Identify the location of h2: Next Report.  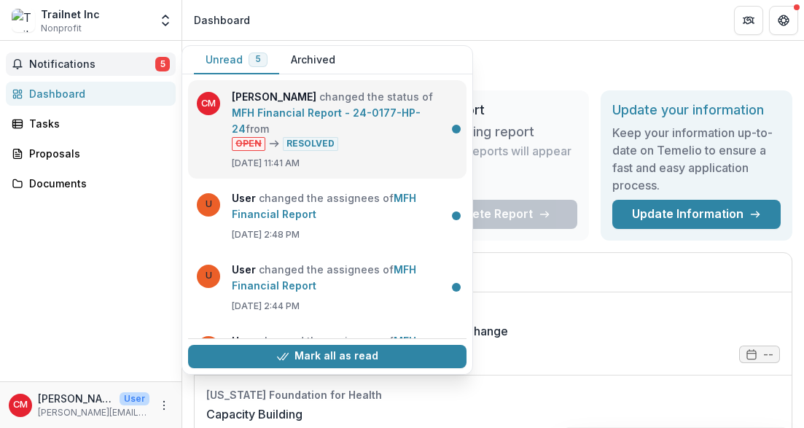
(493, 110).